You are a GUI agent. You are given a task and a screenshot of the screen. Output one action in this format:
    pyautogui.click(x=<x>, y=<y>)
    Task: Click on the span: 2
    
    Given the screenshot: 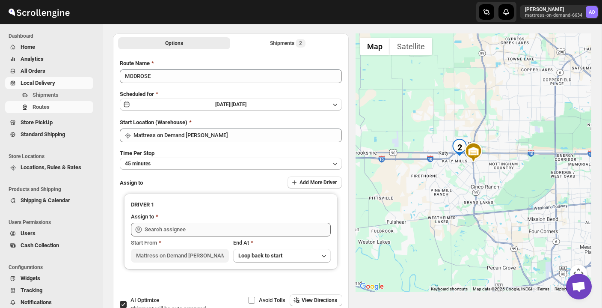 What is the action you would take?
    pyautogui.click(x=300, y=43)
    